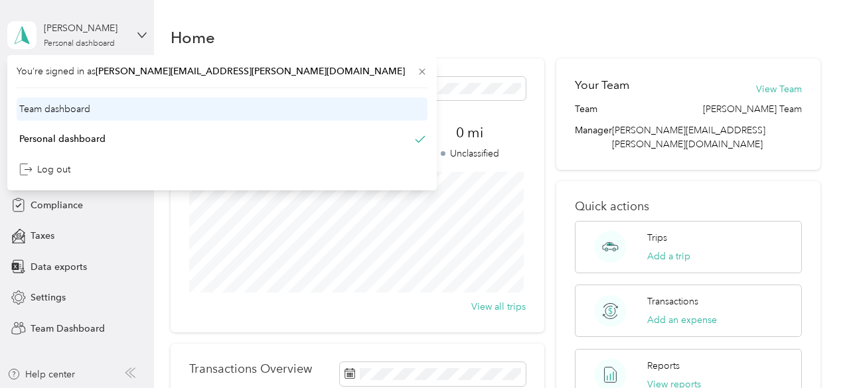  I want to click on div: Help center, so click(41, 375).